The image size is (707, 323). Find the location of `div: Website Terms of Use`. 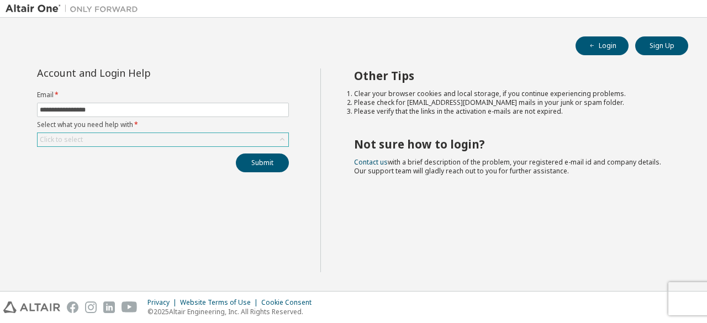

div: Website Terms of Use is located at coordinates (220, 303).